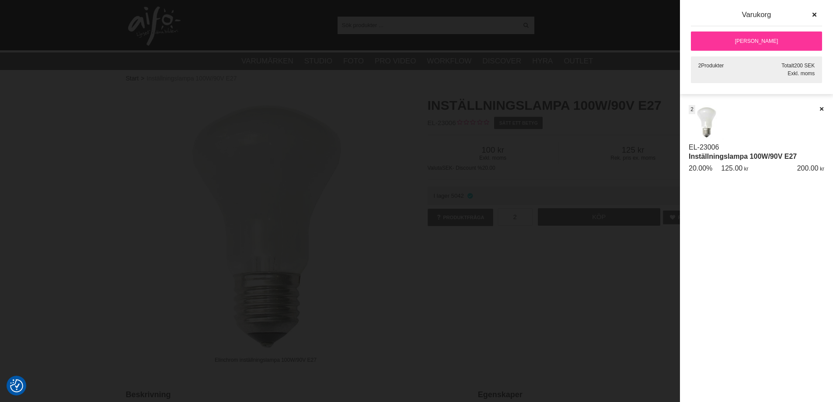  I want to click on img: Inställningslampa 100W/90V E27, so click(706, 122).